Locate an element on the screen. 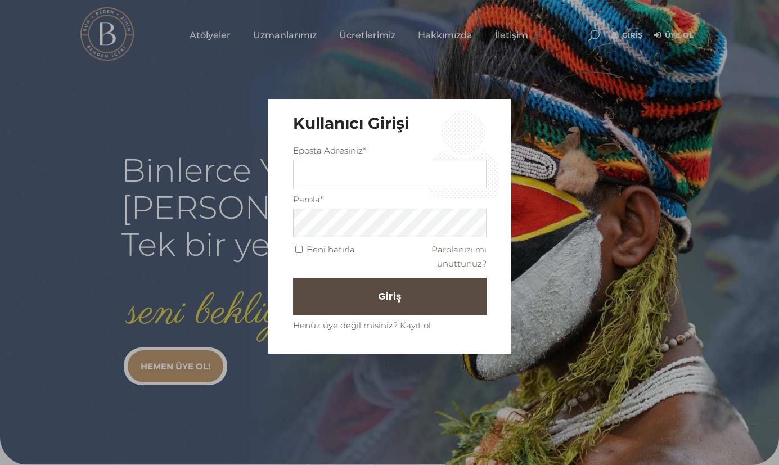 Image resolution: width=779 pixels, height=465 pixels. span: Henüz üye değil misiniz? is located at coordinates (345, 325).